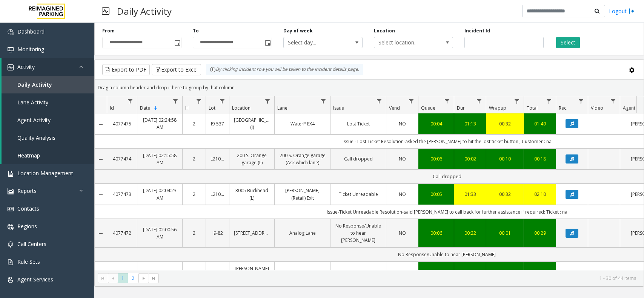 Image resolution: width=644 pixels, height=298 pixels. What do you see at coordinates (532, 108) in the screenshot?
I see `span: Total` at bounding box center [532, 108].